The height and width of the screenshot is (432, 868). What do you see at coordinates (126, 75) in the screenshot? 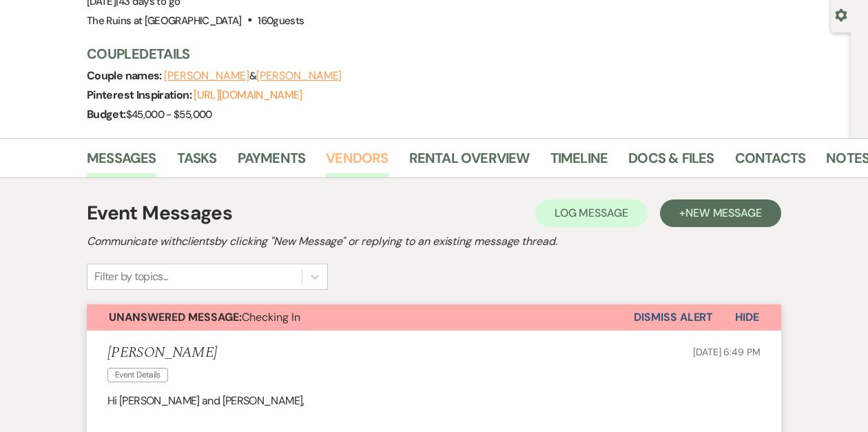
I see `span: Couple names:` at bounding box center [126, 75].